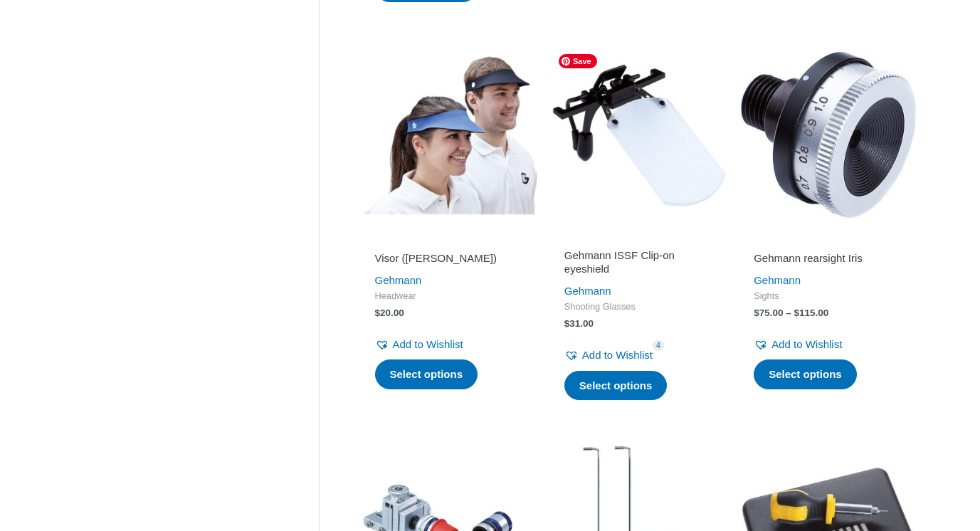 Image resolution: width=980 pixels, height=531 pixels. Describe the element at coordinates (389, 312) in the screenshot. I see `bdi: 20.00` at that location.